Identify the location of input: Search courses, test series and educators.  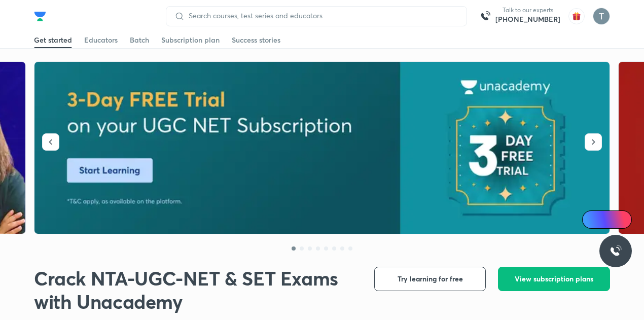
(322, 16).